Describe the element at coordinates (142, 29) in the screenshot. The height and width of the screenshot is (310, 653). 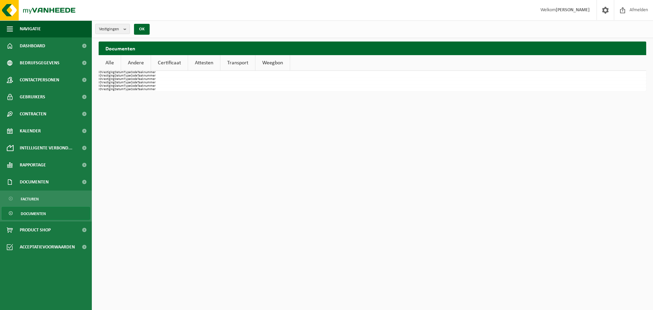
I see `button: OK` at that location.